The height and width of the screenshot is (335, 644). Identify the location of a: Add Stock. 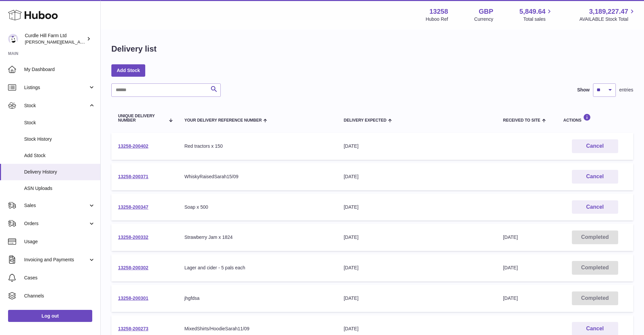
(128, 70).